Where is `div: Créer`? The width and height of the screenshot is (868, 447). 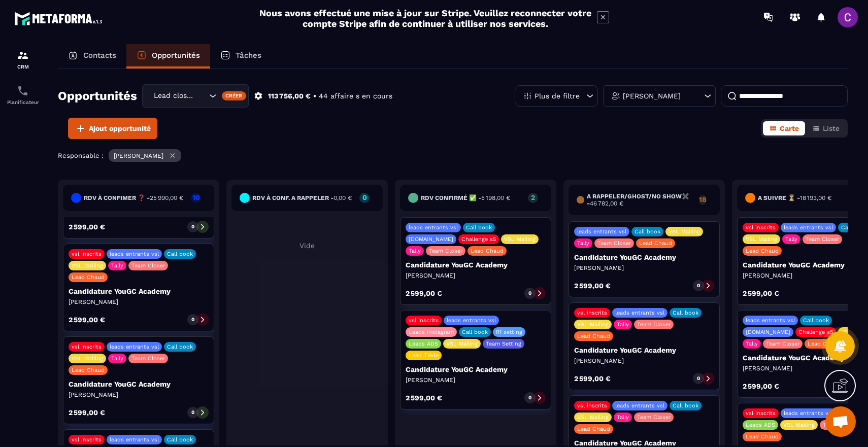
div: Créer is located at coordinates (234, 96).